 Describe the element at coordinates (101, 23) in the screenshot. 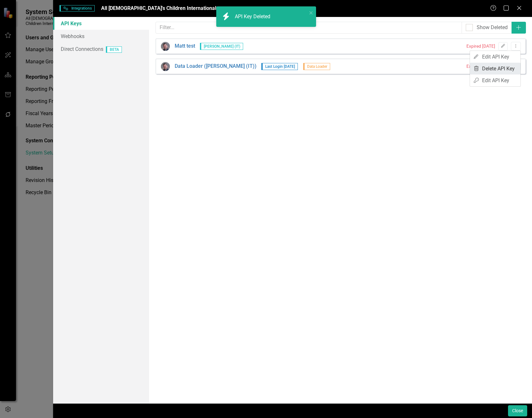

I see `a: API Keys` at that location.